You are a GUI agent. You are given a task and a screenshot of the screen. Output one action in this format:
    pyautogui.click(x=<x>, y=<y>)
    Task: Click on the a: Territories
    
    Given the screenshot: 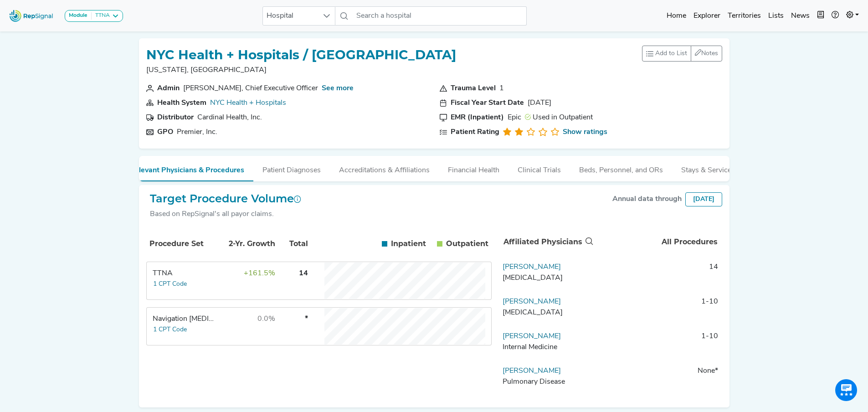 What is the action you would take?
    pyautogui.click(x=745, y=16)
    